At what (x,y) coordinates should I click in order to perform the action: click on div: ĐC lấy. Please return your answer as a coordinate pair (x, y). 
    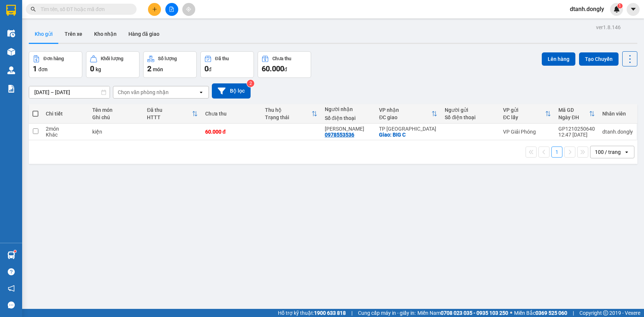
    Looking at the image, I should click on (524, 117).